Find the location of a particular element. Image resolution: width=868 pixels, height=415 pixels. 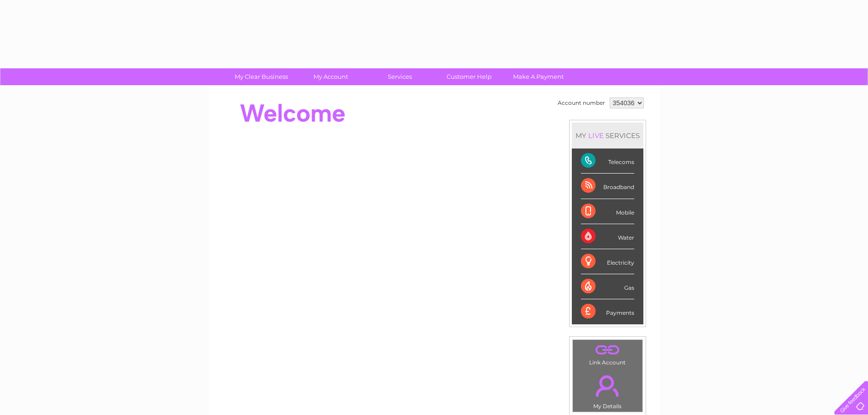

div: Broadband is located at coordinates (608, 186).